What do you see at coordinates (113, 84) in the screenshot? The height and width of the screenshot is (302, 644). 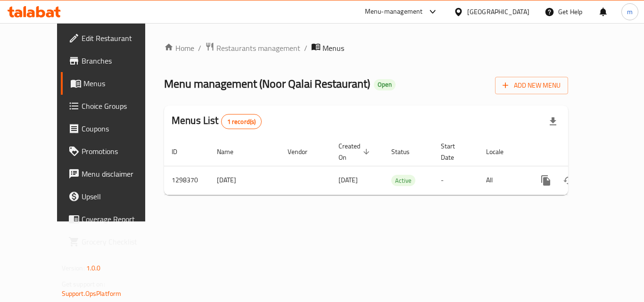 I see `a: Menus` at bounding box center [113, 84].